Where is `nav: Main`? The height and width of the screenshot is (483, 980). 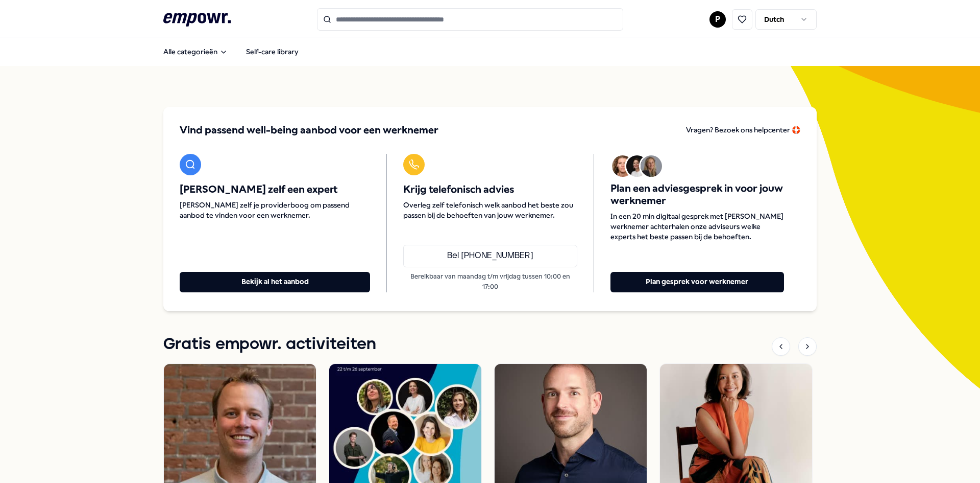 nav: Main is located at coordinates (231, 51).